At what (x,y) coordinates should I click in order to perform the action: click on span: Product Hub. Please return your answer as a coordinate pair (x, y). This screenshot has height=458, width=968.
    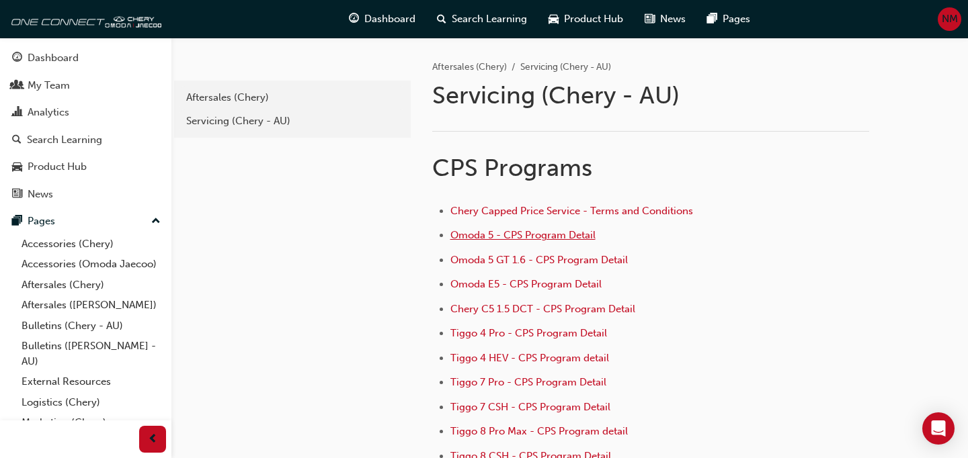
    Looking at the image, I should click on (593, 19).